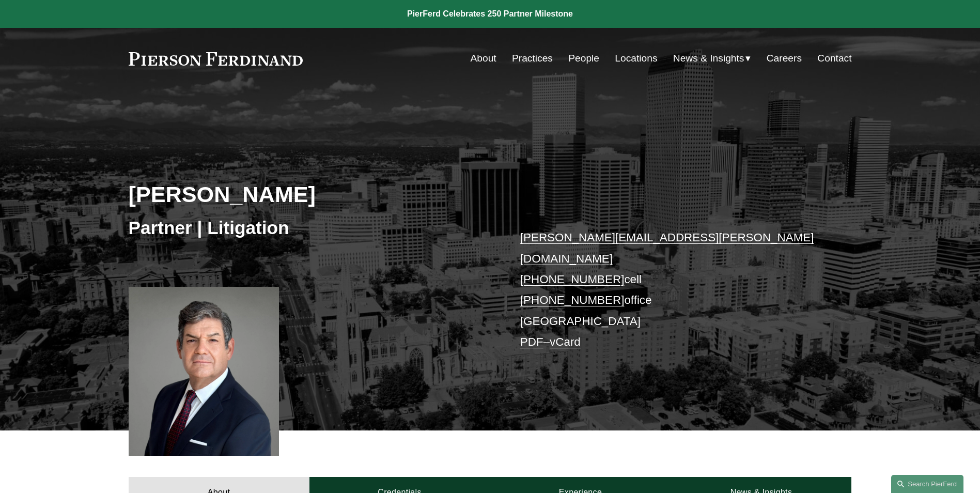 The width and height of the screenshot is (980, 493). I want to click on a: Careers, so click(784, 58).